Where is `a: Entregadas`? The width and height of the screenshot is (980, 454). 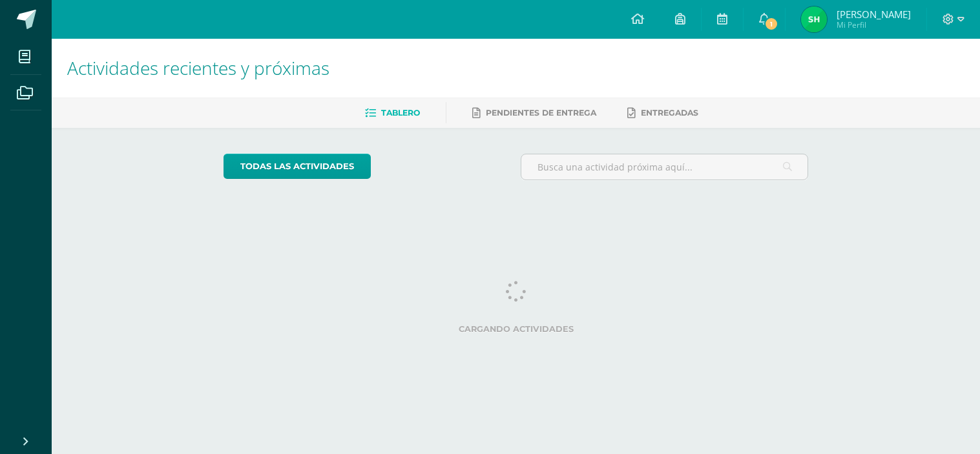
a: Entregadas is located at coordinates (663, 113).